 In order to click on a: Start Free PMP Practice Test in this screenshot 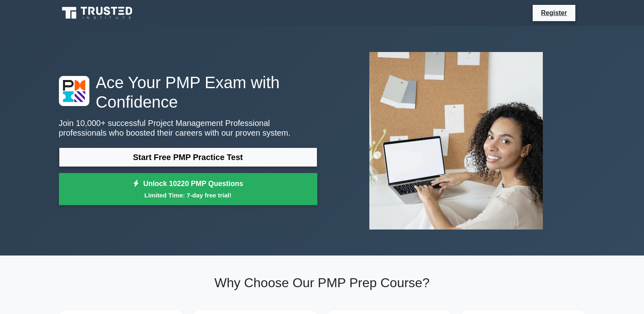, I will do `click(188, 157)`.